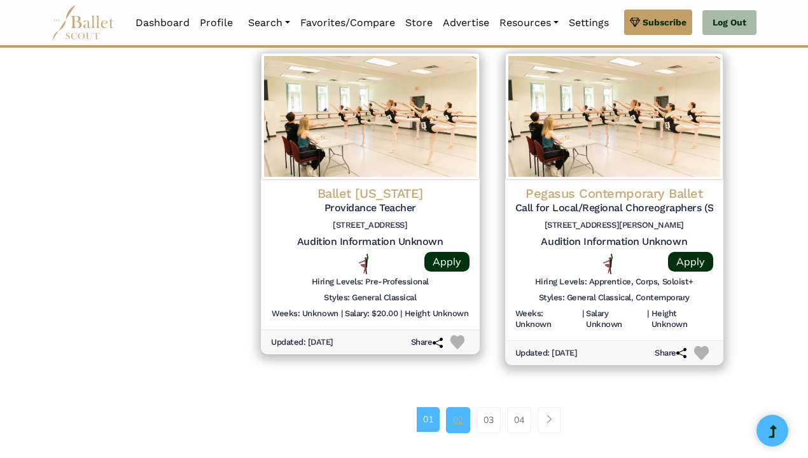 This screenshot has width=808, height=458. I want to click on nav: Page navigation example, so click(492, 420).